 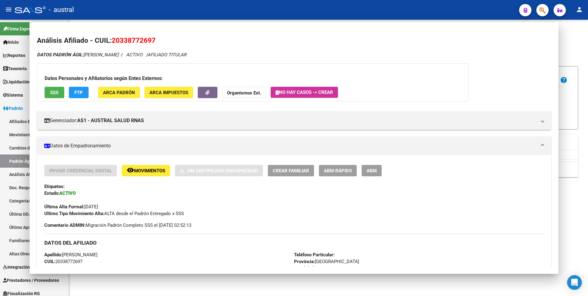 What do you see at coordinates (167, 55) in the screenshot?
I see `span: AFILIADO TITULAR` at bounding box center [167, 55].